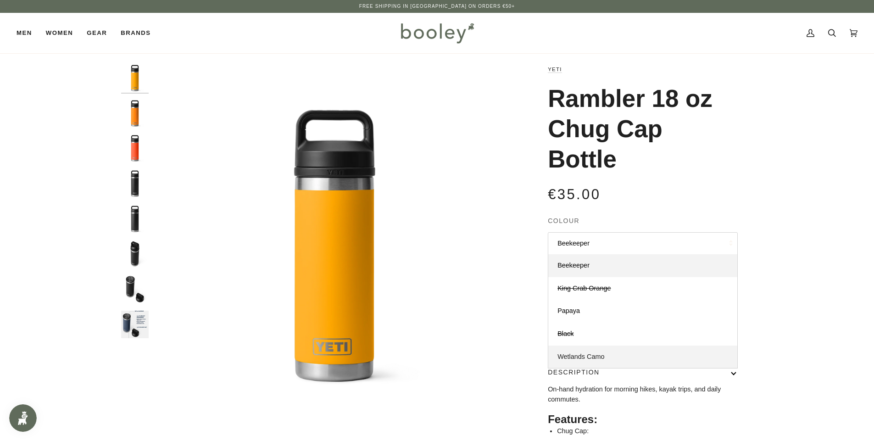 The image size is (874, 441). Describe the element at coordinates (643, 266) in the screenshot. I see `a: Beekeeper` at that location.